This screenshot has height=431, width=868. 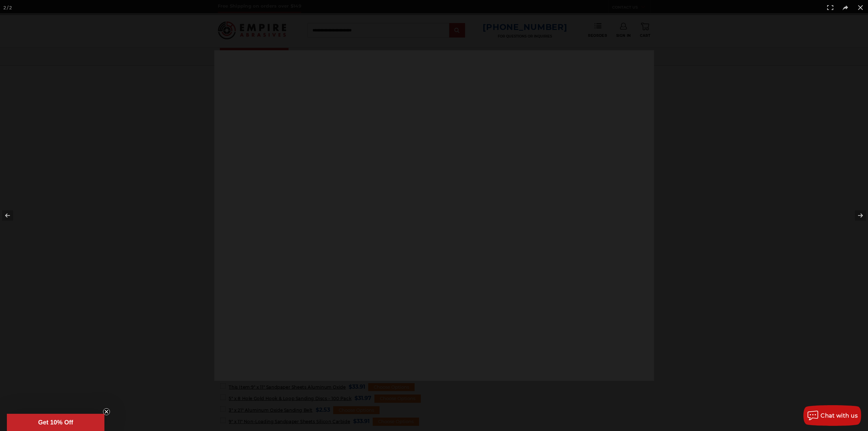 I want to click on button: Chat with us, so click(x=832, y=415).